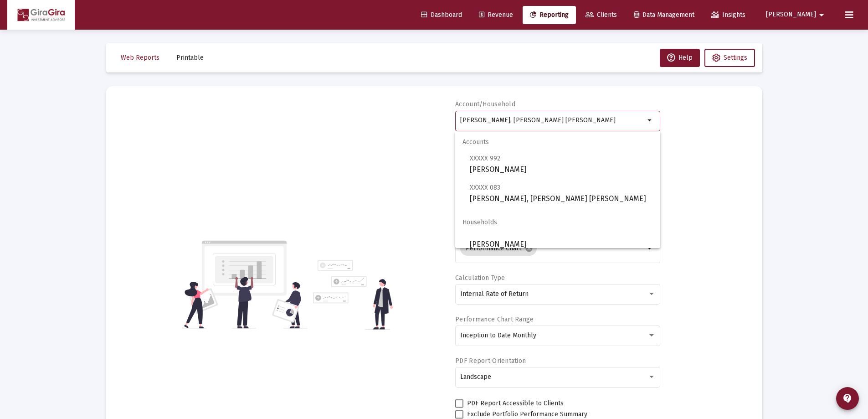  I want to click on label: Calculation Type, so click(480, 278).